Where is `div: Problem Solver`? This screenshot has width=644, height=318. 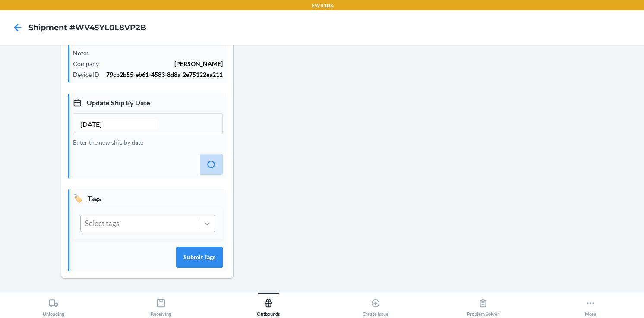 div: Problem Solver is located at coordinates (482, 305).